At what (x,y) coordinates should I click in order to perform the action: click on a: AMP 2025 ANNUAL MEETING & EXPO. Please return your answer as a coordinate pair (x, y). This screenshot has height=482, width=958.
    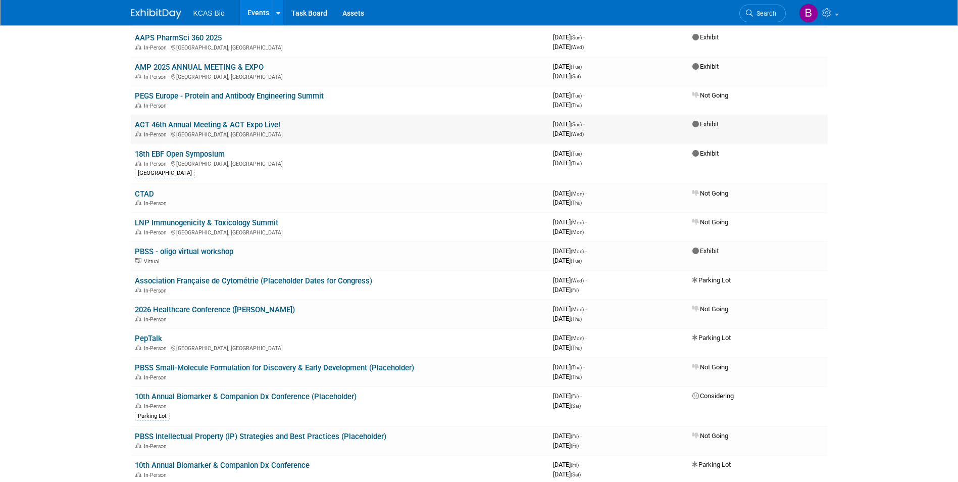
    Looking at the image, I should click on (199, 67).